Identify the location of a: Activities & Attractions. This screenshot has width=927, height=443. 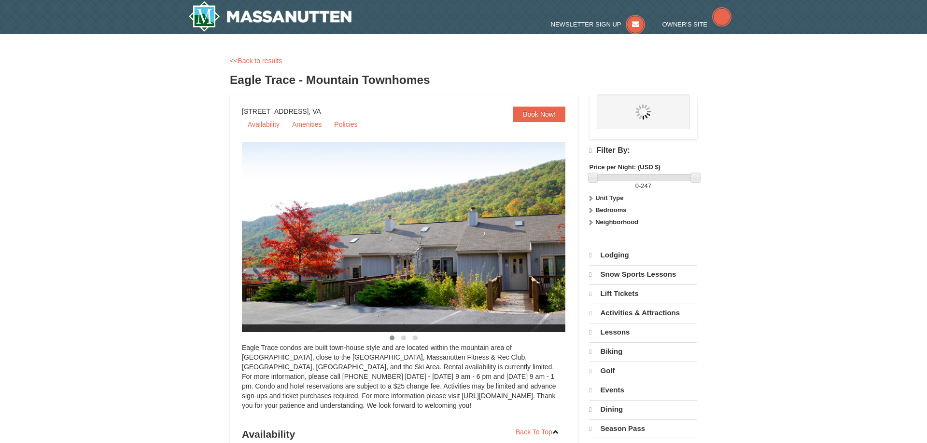
(643, 313).